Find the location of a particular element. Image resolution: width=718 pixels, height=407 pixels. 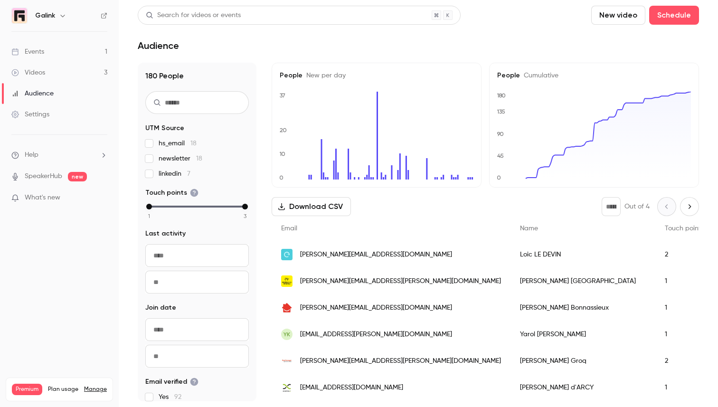

span: Name is located at coordinates (529, 228).